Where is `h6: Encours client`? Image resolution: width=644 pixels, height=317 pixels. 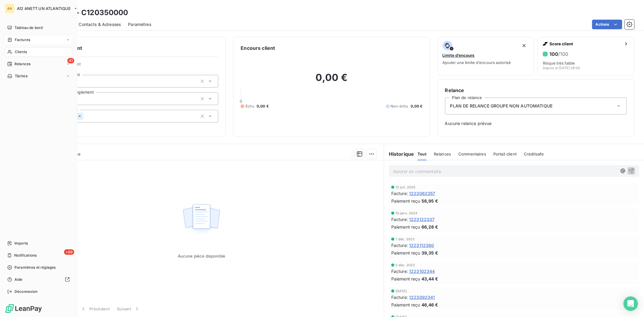 h6: Encours client is located at coordinates (258, 48).